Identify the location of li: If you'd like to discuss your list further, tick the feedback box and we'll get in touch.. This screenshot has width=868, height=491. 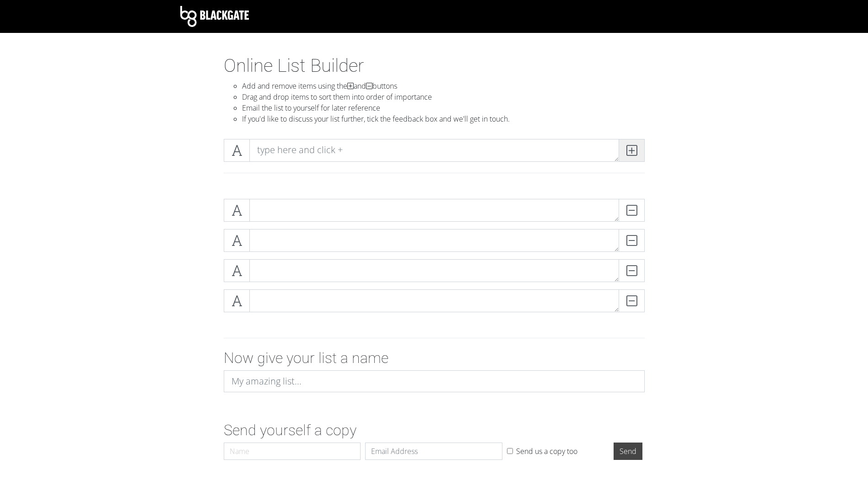
(444, 119).